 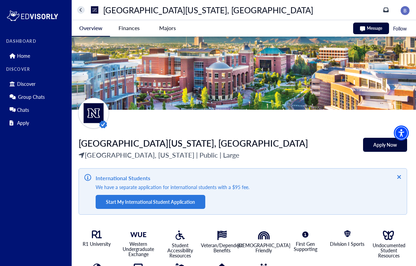 What do you see at coordinates (168, 28) in the screenshot?
I see `button: Majors` at bounding box center [168, 28].